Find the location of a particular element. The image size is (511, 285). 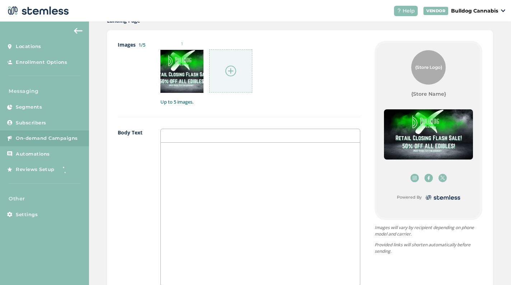

img: glitter-stars-b7820f95.gif is located at coordinates (67, 170).